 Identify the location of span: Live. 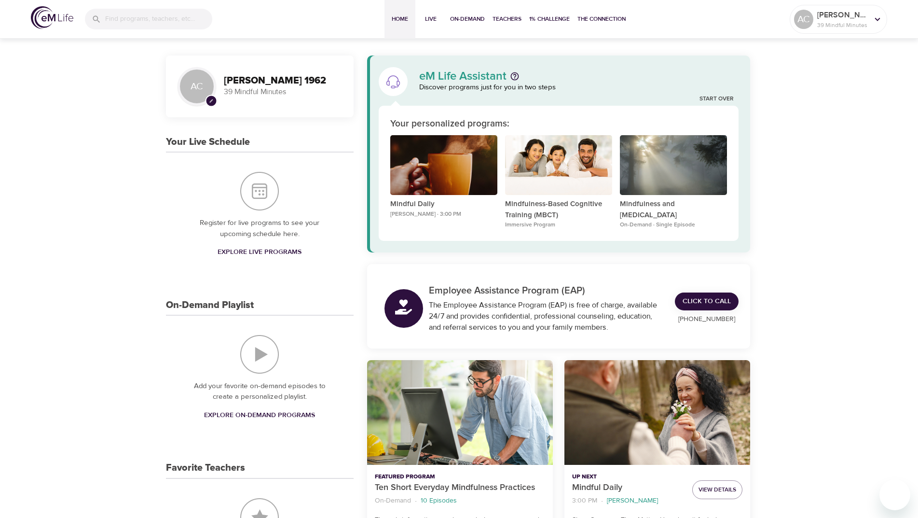
(431, 19).